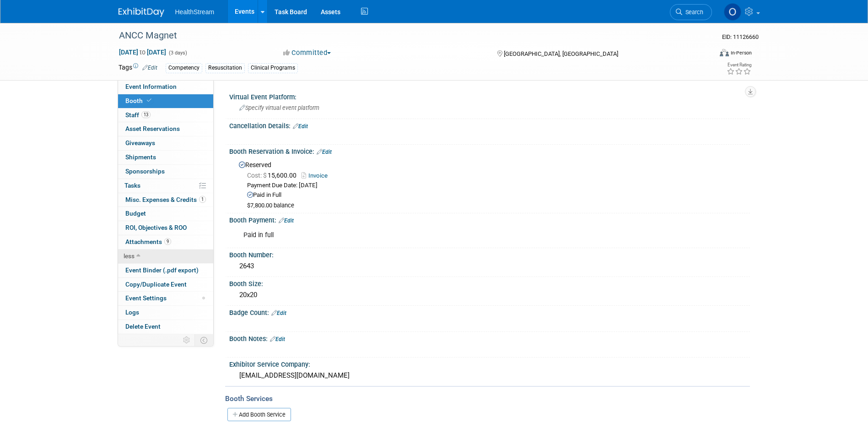 Image resolution: width=868 pixels, height=423 pixels. I want to click on div: Exhibitor Service Company:, so click(490, 363).